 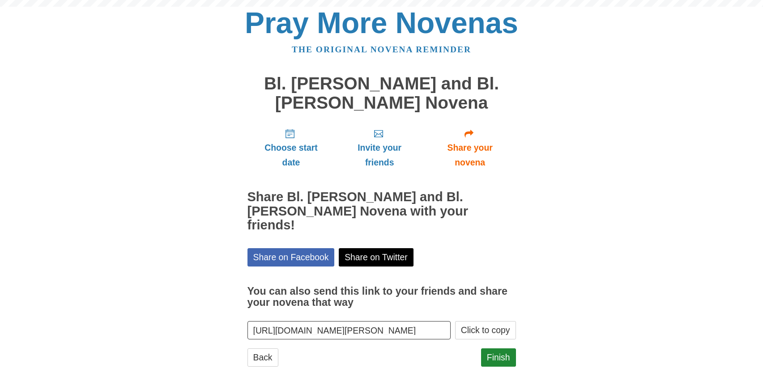 I want to click on a: Share on Facebook, so click(x=291, y=257).